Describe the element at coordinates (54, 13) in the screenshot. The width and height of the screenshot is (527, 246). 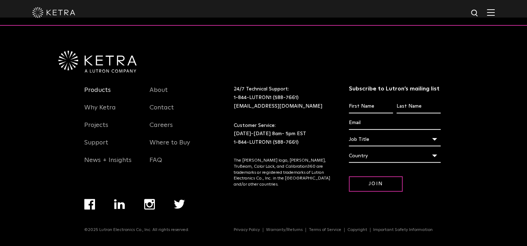
I see `img: ketra-logo-2019-white` at that location.